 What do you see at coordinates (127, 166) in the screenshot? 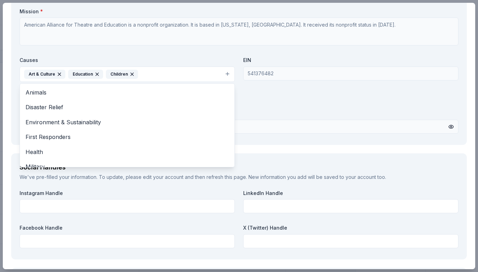
I see `span: Military` at bounding box center [127, 166].